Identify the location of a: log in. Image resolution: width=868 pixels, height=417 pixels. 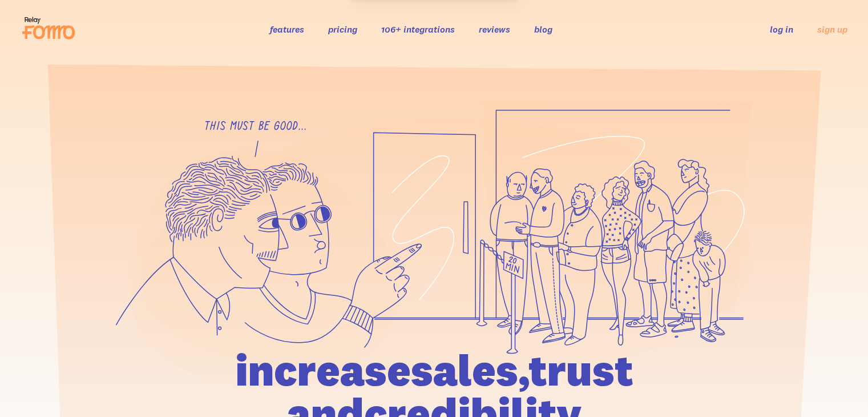
(781, 29).